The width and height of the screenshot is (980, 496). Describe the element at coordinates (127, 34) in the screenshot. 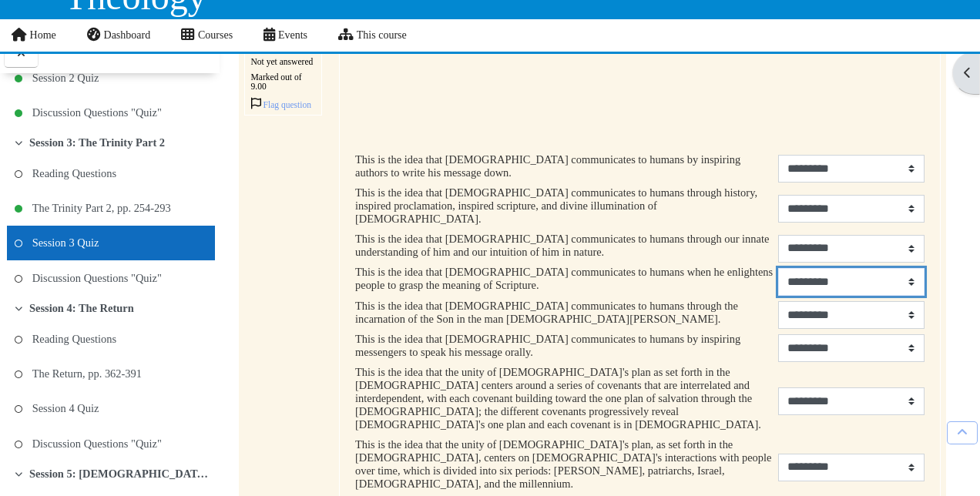

I see `span: Dashboard` at that location.